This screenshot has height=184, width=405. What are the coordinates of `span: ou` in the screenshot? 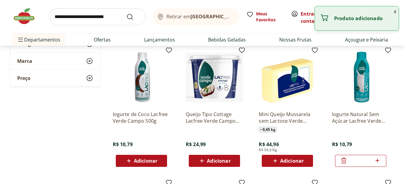 It's located at (314, 17).